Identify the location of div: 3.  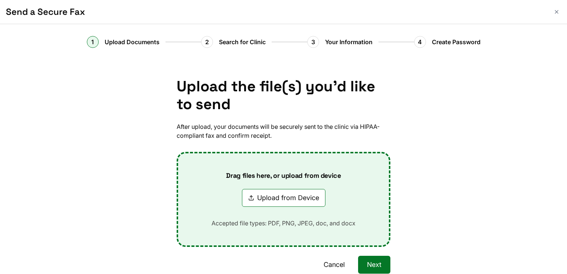
(313, 42).